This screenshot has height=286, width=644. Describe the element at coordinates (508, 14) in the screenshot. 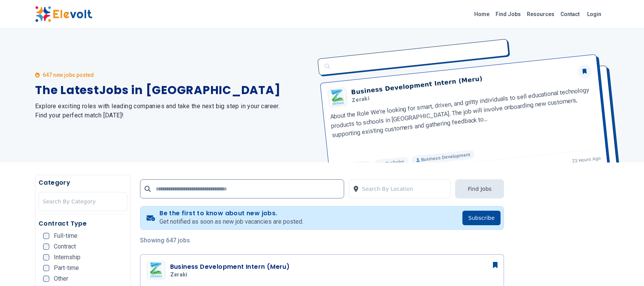

I see `a: Find Jobs` at that location.